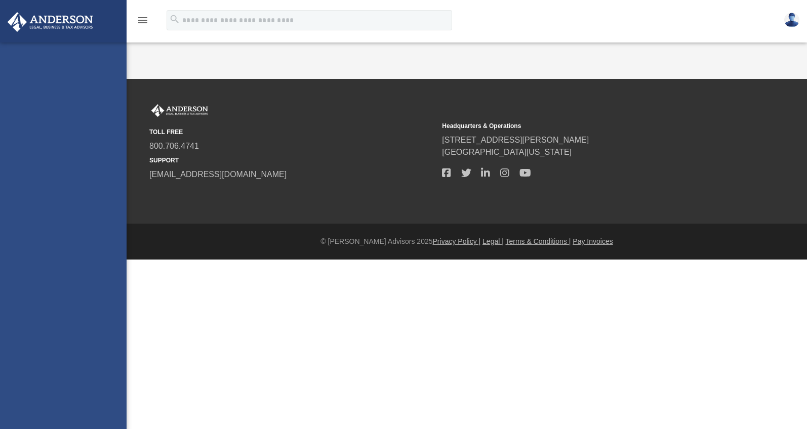 The height and width of the screenshot is (429, 807). Describe the element at coordinates (292, 160) in the screenshot. I see `small: SUPPORT` at that location.